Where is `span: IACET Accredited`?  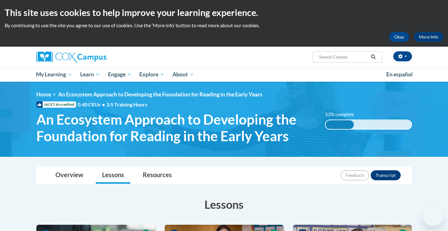
span: IACET Accredited is located at coordinates (56, 105).